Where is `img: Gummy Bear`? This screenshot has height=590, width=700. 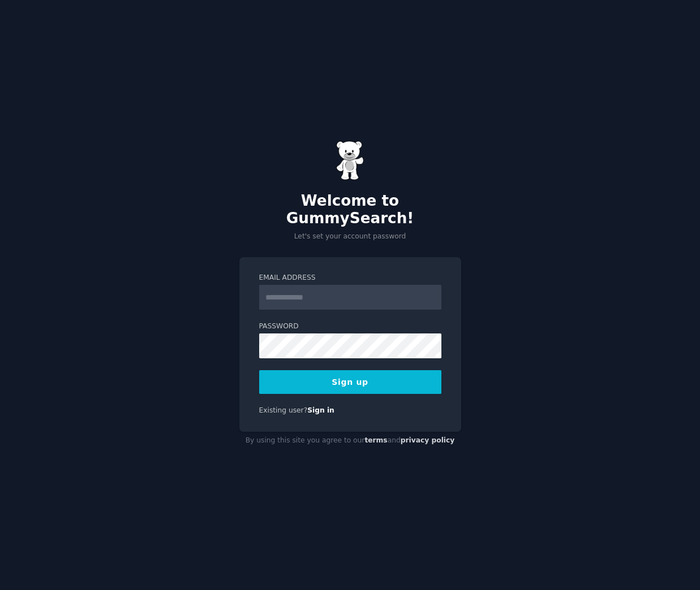
img: Gummy Bear is located at coordinates (350, 161).